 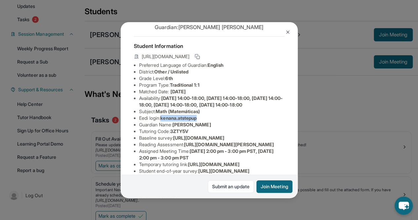 I want to click on li: District:, so click(x=212, y=72).